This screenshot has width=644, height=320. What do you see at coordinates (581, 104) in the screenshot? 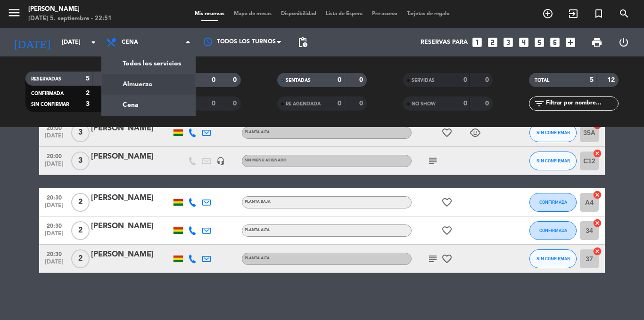
I see `input: Filtrar por nombre...` at bounding box center [581, 104].